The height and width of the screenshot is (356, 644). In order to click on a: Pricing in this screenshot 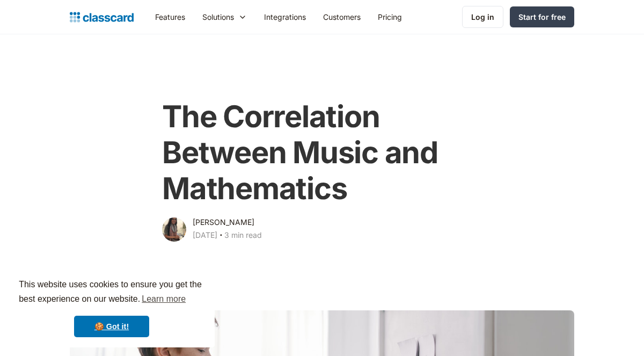, I will do `click(390, 17)`.